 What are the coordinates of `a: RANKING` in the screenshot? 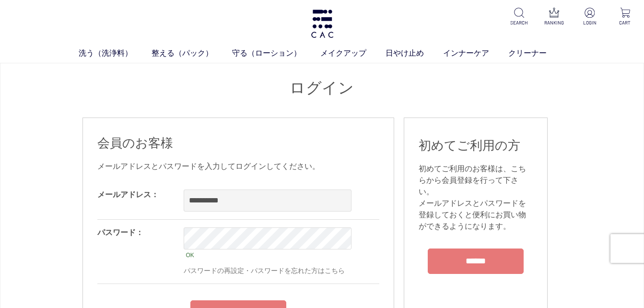 It's located at (554, 17).